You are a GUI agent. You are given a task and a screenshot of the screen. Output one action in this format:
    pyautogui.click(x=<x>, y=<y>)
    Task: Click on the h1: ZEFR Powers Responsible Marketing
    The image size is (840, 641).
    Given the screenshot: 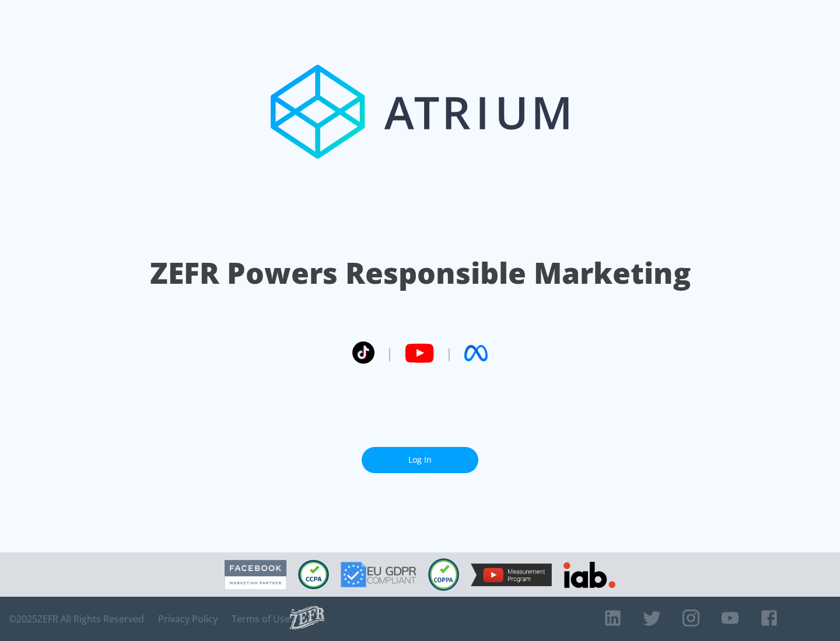 What is the action you would take?
    pyautogui.click(x=420, y=273)
    